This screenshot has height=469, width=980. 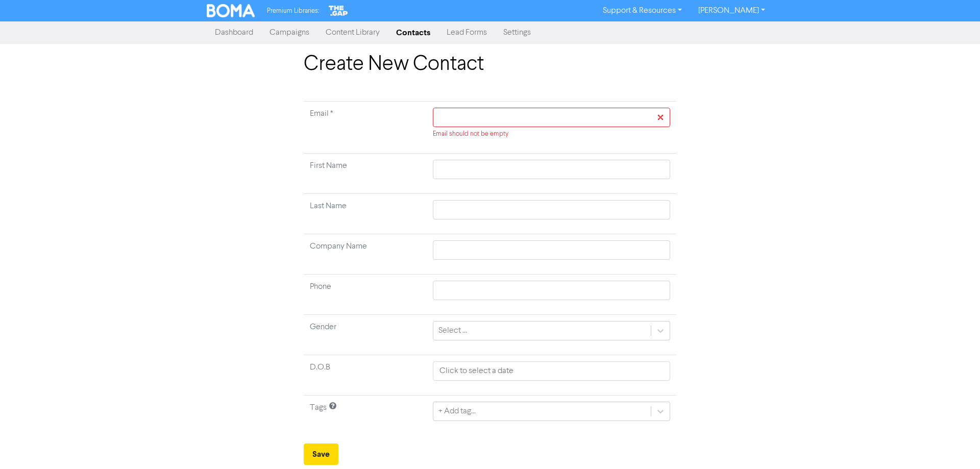 What do you see at coordinates (321, 454) in the screenshot?
I see `button: Save` at bounding box center [321, 454].